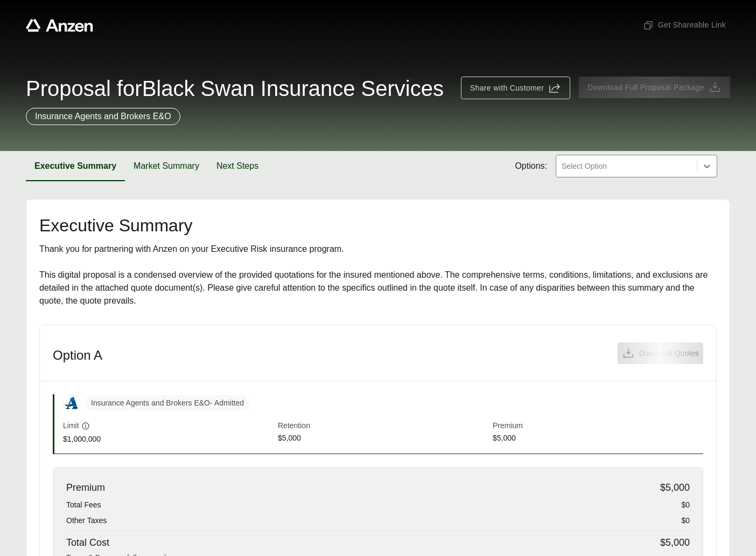 This screenshot has width=756, height=556. What do you see at coordinates (516, 88) in the screenshot?
I see `button: Share with Customer` at bounding box center [516, 88].